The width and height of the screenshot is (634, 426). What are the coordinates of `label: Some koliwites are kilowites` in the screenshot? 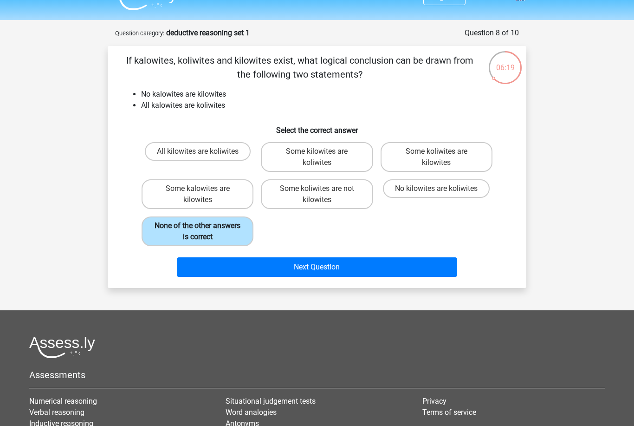 It's located at (436, 157).